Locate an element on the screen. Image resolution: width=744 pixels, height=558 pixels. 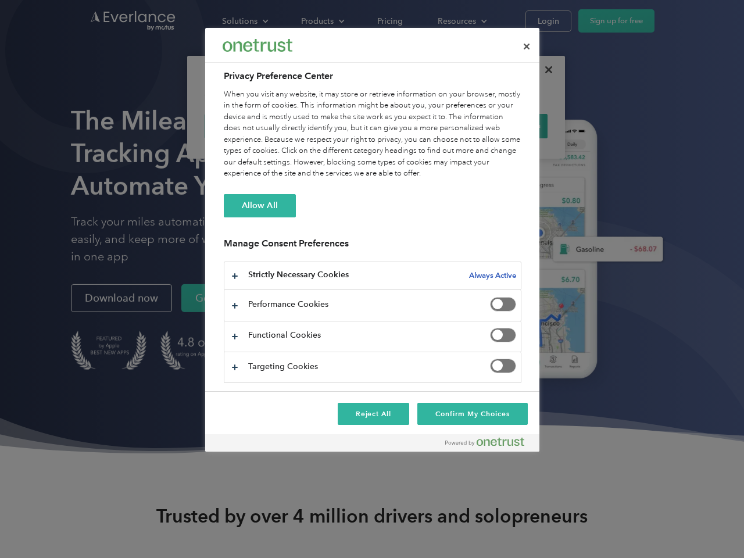
div: When you visit any website, it may store or retrieve information on your browser, mostly in the f... is located at coordinates (372, 134).